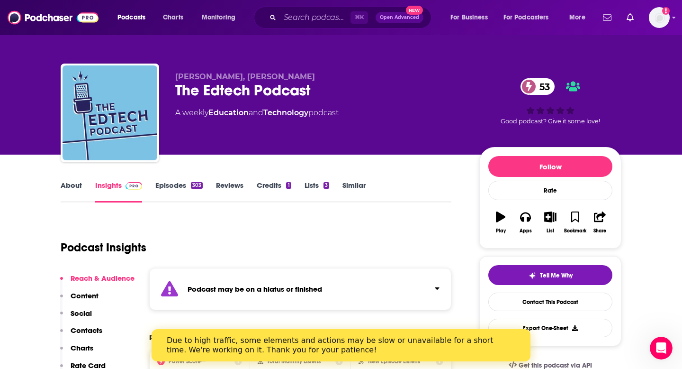  Describe the element at coordinates (71, 191) in the screenshot. I see `a: About` at that location.